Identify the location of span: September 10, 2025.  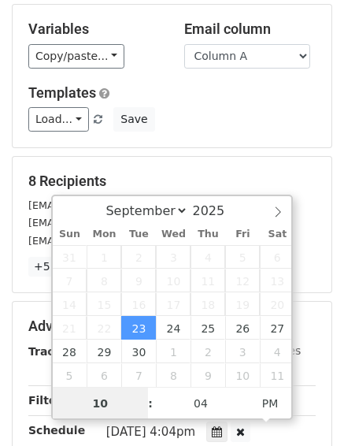
(173, 280).